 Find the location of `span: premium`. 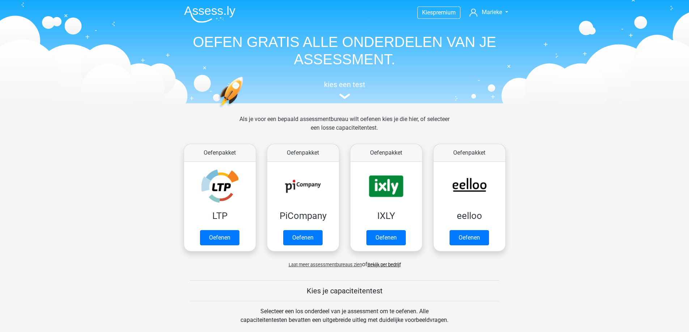

span: premium is located at coordinates (444, 12).